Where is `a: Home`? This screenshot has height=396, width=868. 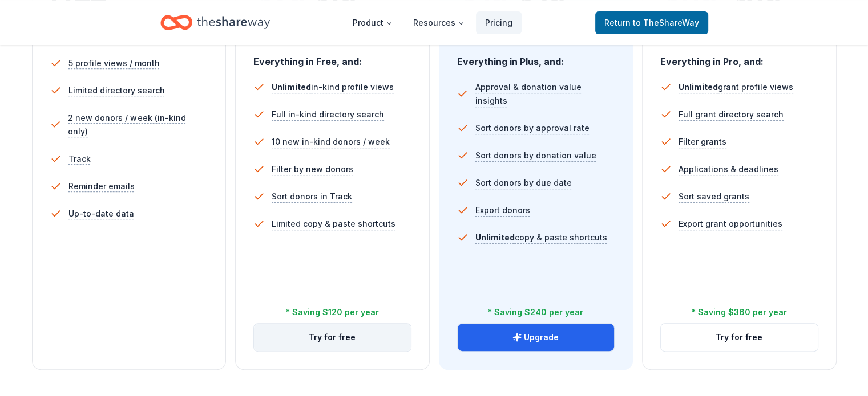
a: Home is located at coordinates (215, 22).